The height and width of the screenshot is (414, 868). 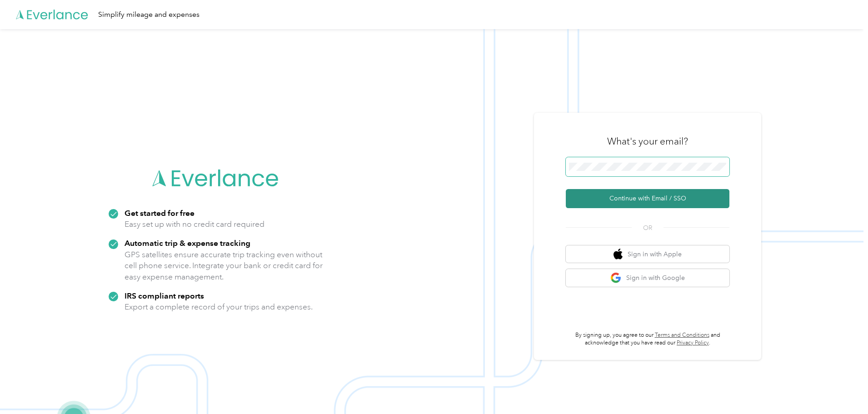 What do you see at coordinates (224, 266) in the screenshot?
I see `p: GPS satellites ensure accurate trip tracking even without cell phone service. Integrate your bank...` at bounding box center [224, 266].